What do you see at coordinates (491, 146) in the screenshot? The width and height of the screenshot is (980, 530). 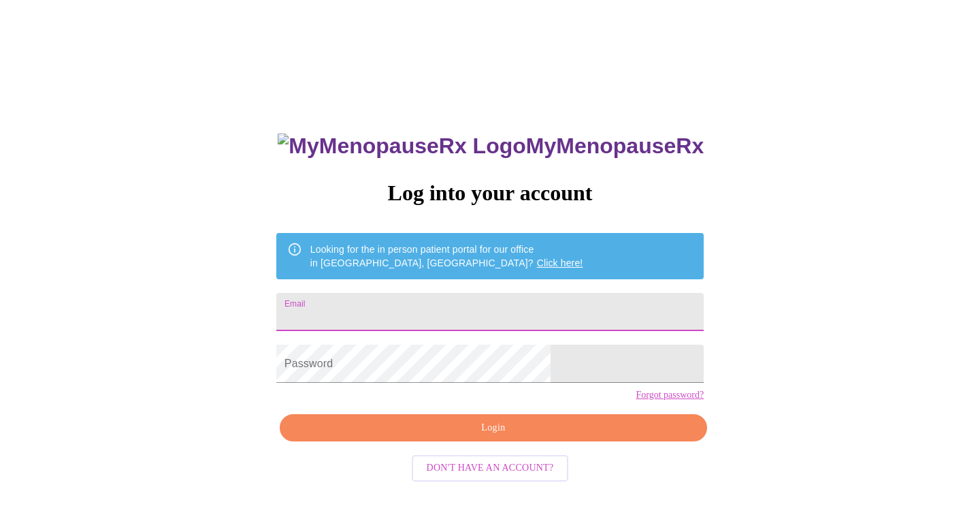 I see `h3: MyMenopauseRx` at bounding box center [491, 146].